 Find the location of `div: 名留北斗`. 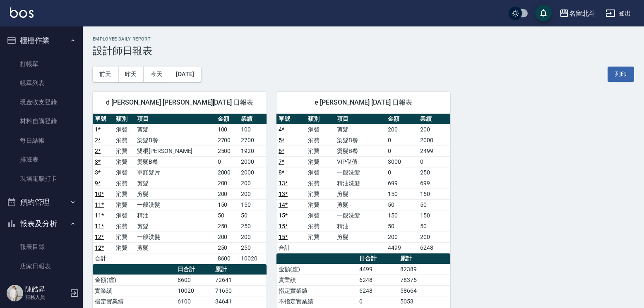

div: 名留北斗 is located at coordinates (582, 13).